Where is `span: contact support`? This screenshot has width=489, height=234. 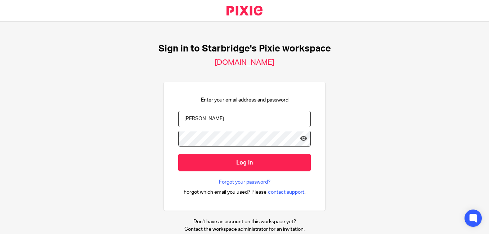
span: contact support is located at coordinates (286, 192).